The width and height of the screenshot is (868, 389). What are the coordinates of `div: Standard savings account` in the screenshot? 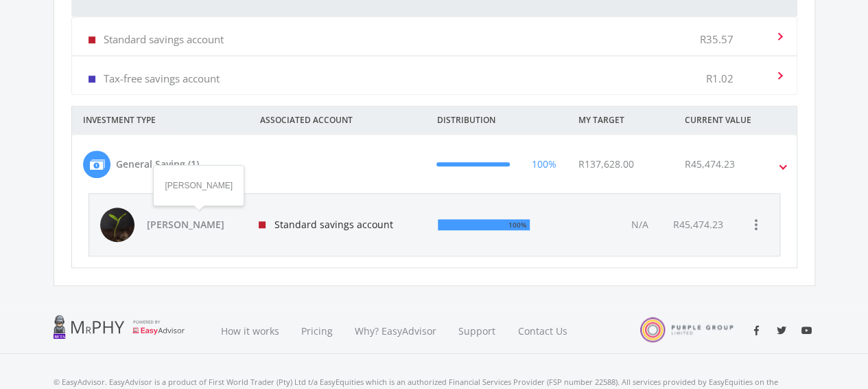 It's located at (337, 225).